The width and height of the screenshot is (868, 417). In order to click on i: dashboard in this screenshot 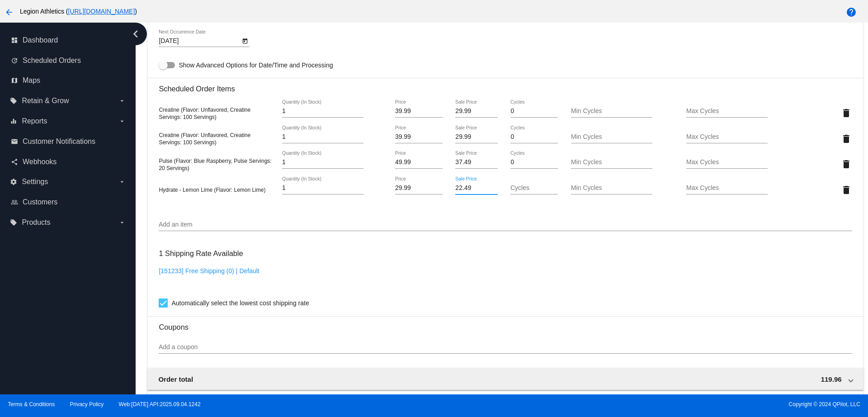, I will do `click(14, 41)`.